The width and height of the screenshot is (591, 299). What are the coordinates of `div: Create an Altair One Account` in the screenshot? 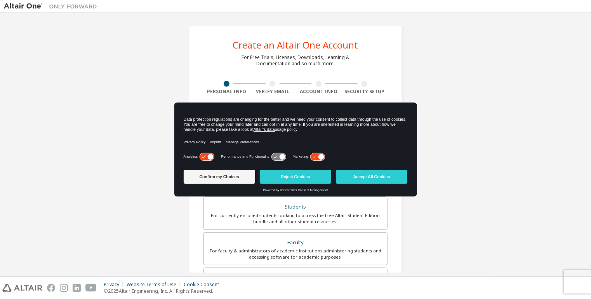 It's located at (295, 45).